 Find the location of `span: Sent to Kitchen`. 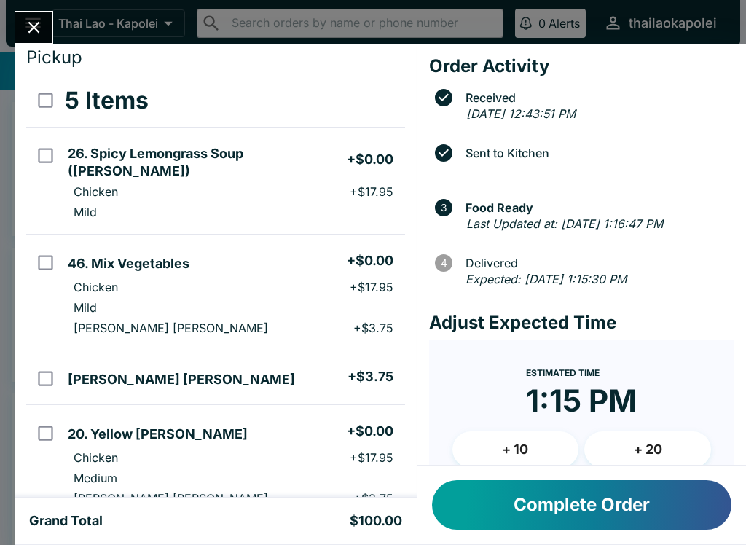

span: Sent to Kitchen is located at coordinates (596, 153).